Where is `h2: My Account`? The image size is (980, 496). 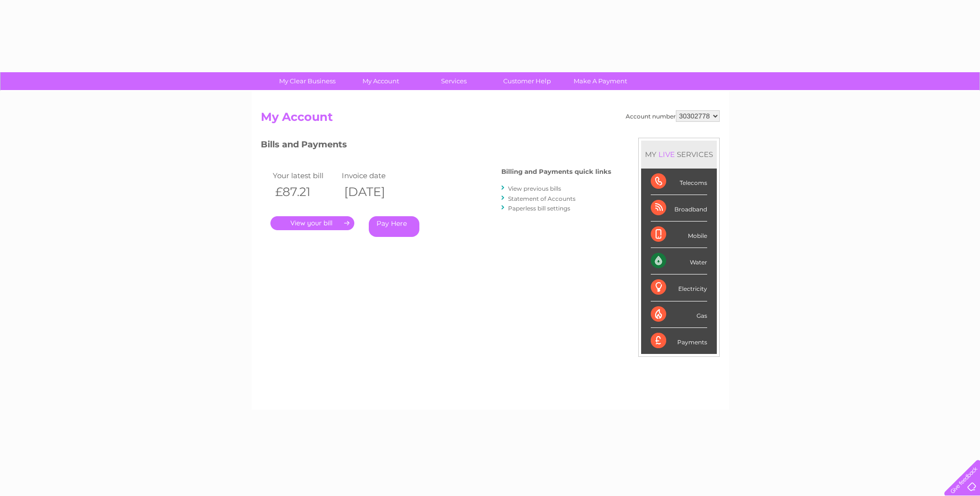 h2: My Account is located at coordinates (490, 120).